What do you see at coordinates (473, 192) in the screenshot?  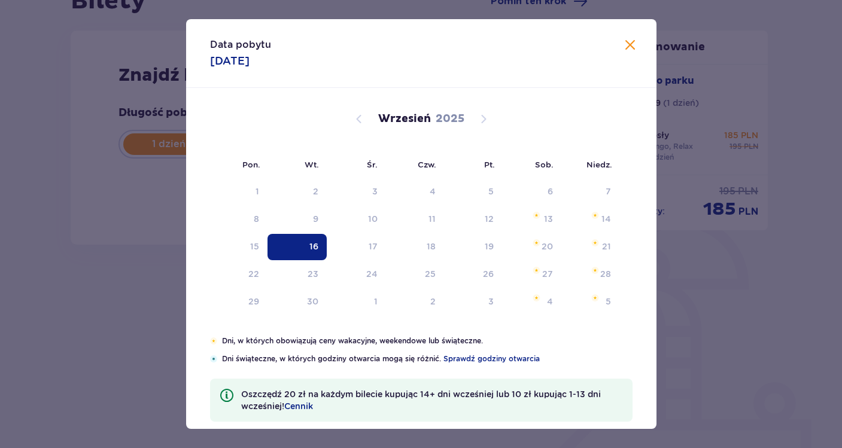 I see `td: Not available. piątek, 5 września 2025` at bounding box center [473, 192].